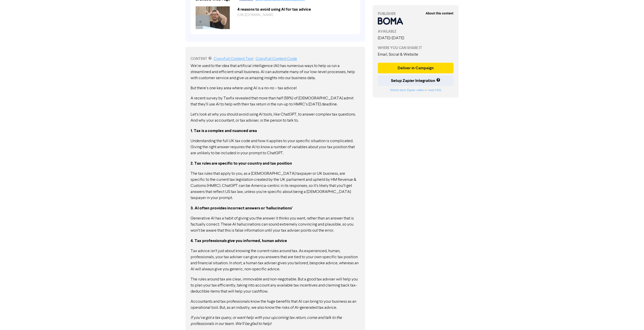 The width and height of the screenshot is (644, 330). Describe the element at coordinates (416, 68) in the screenshot. I see `button: Deliver in Campaign` at that location.